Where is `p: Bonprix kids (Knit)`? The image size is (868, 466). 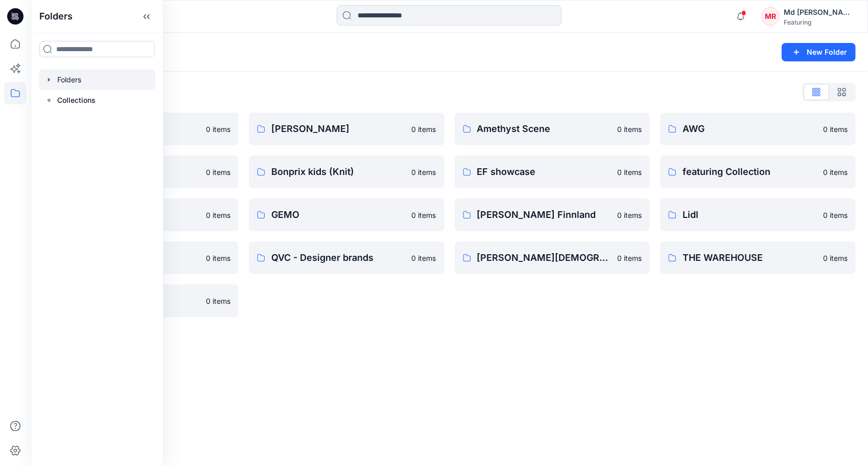 p: Bonprix kids (Knit) is located at coordinates (338, 172).